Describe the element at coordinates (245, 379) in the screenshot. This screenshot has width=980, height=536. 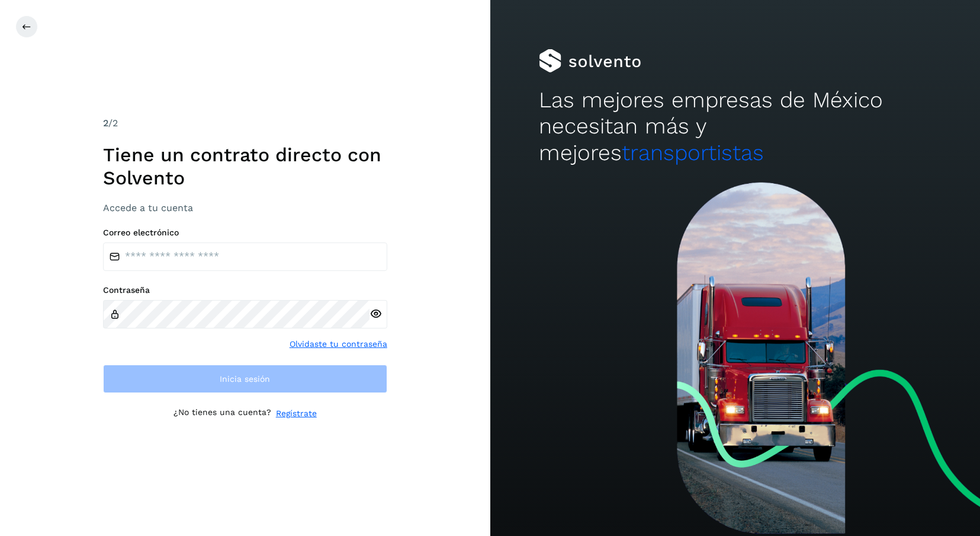
I see `span: Inicia sesión` at that location.